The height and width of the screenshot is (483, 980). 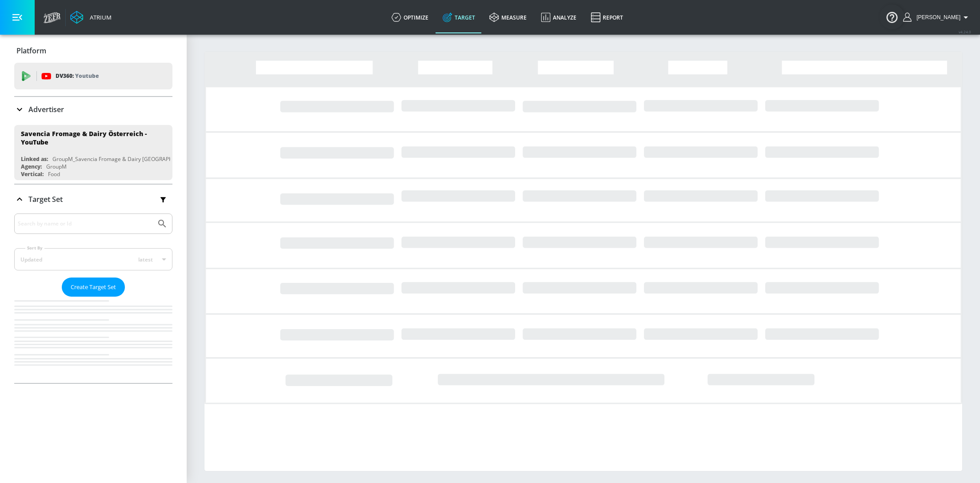 I want to click on button: Open Resource Center, so click(x=892, y=17).